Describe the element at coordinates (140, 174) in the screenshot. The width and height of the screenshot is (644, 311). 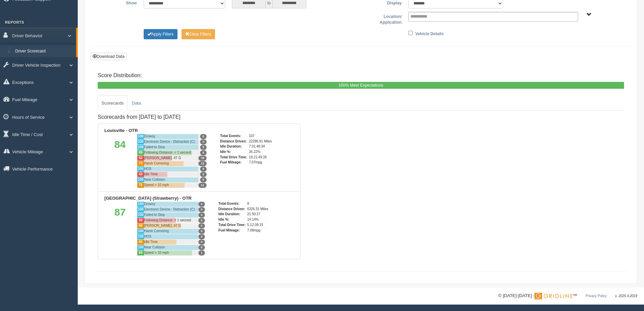
I see `div: 43` at that location.